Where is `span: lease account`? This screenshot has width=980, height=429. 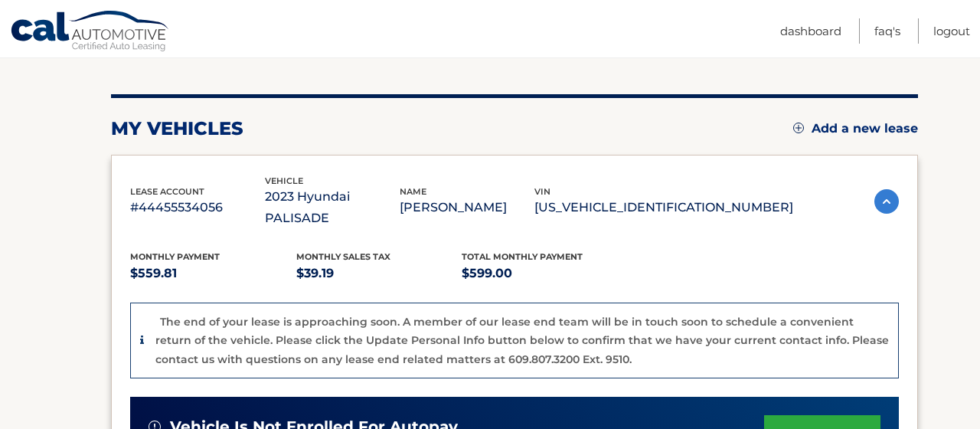 span: lease account is located at coordinates (167, 191).